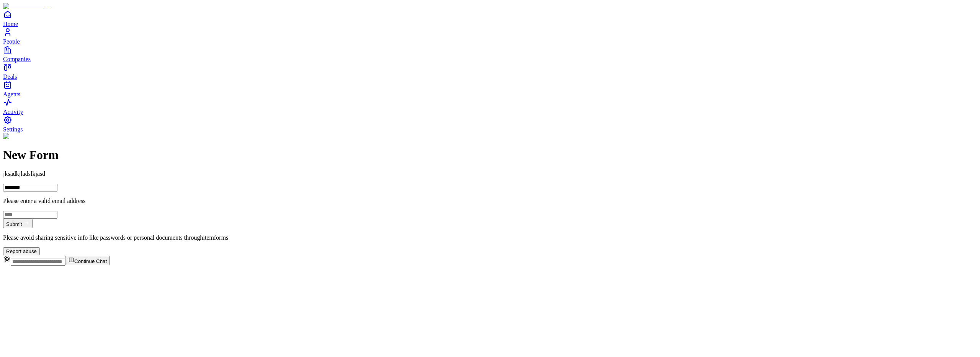  Describe the element at coordinates (490, 174) in the screenshot. I see `p: jksadkjladslkjasd` at that location.